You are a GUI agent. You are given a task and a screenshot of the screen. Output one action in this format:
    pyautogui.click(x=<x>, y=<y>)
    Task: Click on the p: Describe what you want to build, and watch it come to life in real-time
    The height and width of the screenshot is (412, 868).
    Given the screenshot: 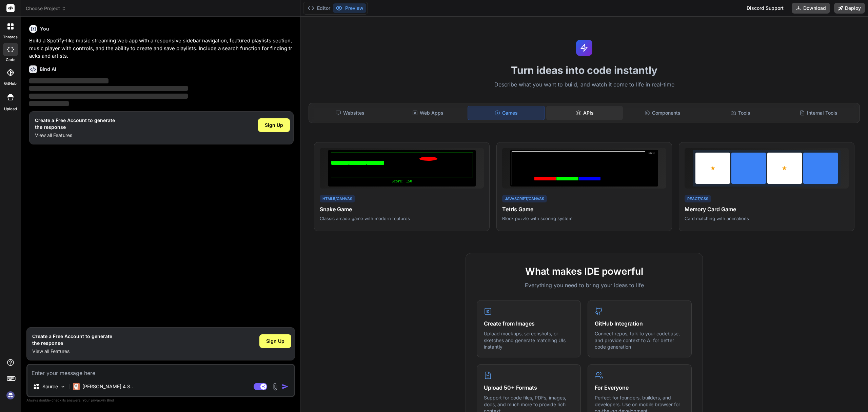 What is the action you would take?
    pyautogui.click(x=584, y=85)
    